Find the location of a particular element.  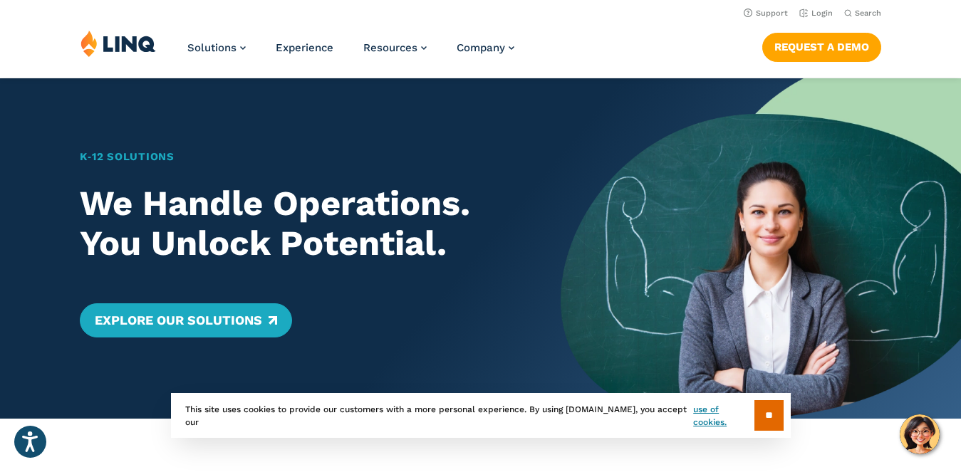

h1: K‑12 Solutions is located at coordinates (301, 157).